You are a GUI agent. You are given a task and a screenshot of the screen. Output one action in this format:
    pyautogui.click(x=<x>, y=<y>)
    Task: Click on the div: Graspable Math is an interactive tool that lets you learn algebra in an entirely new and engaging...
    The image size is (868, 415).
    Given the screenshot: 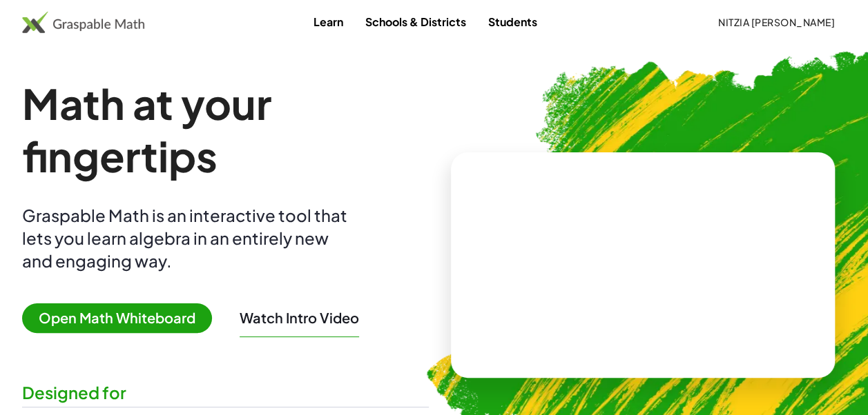 What is the action you would take?
    pyautogui.click(x=188, y=238)
    